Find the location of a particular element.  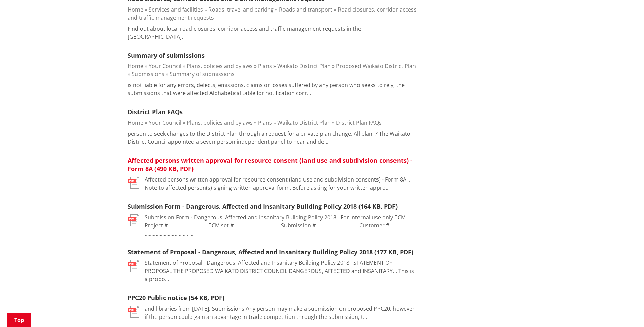

a: Road closures, corridor access and traffic management requests is located at coordinates (272, 14).